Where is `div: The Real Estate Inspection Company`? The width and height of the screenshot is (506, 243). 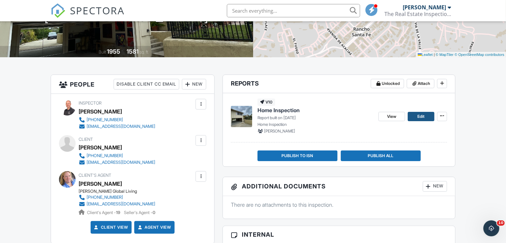
div: The Real Estate Inspection Company is located at coordinates (417, 14).